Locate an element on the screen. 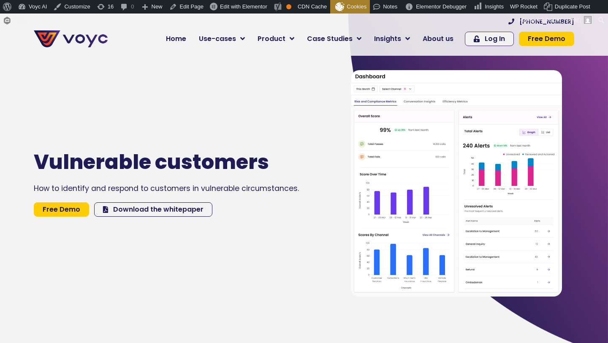  span: Case Studies is located at coordinates (330, 39).